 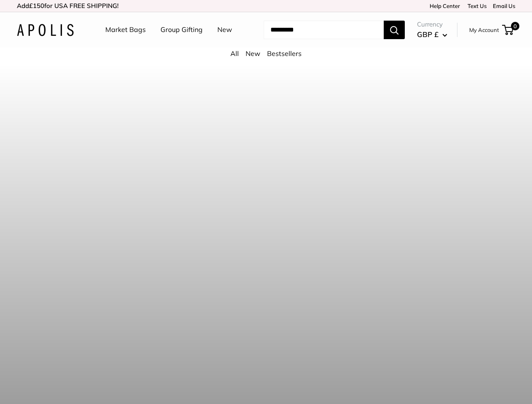 I want to click on img: Apolis, so click(x=45, y=30).